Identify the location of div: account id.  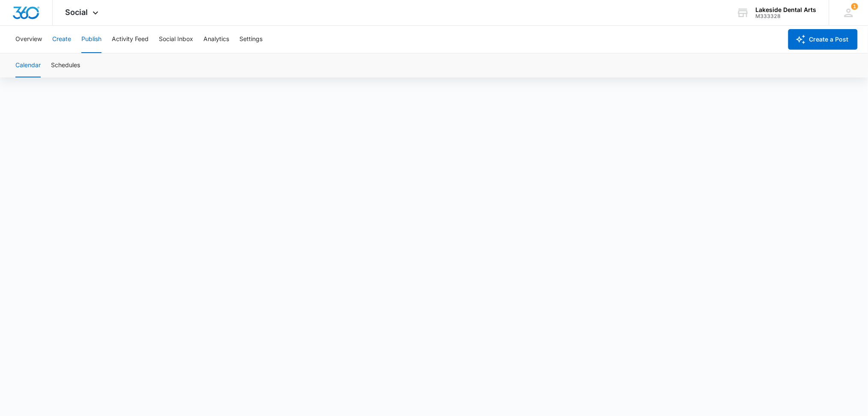
(786, 16).